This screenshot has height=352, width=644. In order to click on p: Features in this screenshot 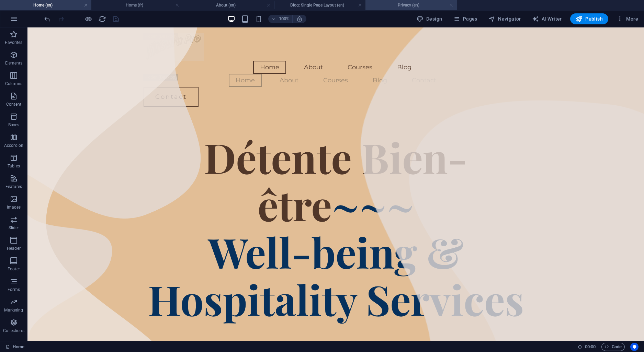, I will do `click(14, 187)`.